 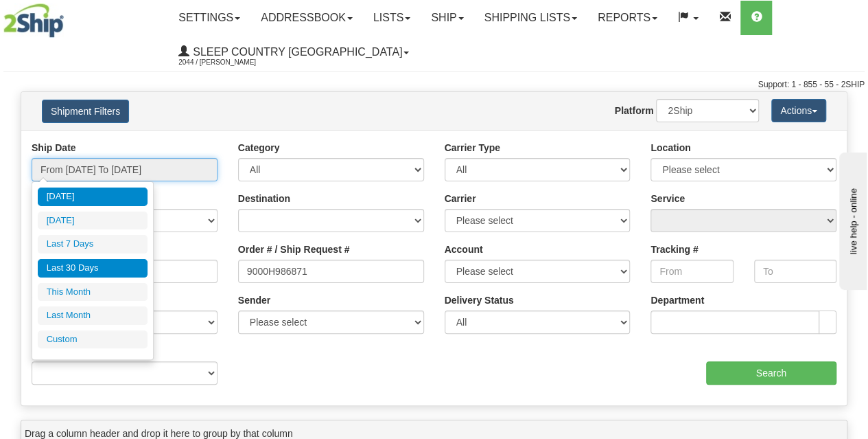 I want to click on button: Shipment Filters, so click(x=85, y=112).